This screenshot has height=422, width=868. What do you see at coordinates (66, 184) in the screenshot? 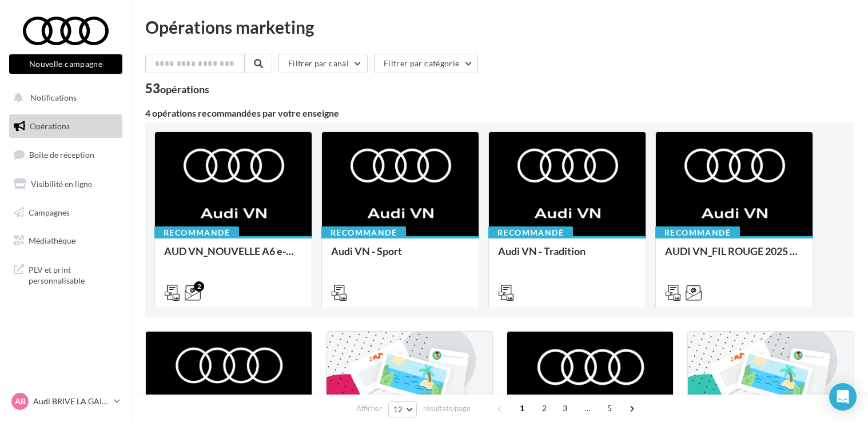
I see `a: Visibilité en ligne` at bounding box center [66, 184].